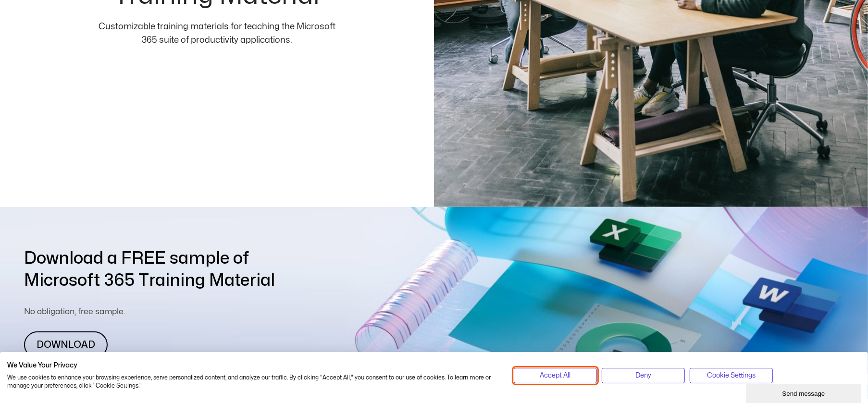 Image resolution: width=868 pixels, height=403 pixels. Describe the element at coordinates (66, 345) in the screenshot. I see `a: DOWNLOAD` at that location.